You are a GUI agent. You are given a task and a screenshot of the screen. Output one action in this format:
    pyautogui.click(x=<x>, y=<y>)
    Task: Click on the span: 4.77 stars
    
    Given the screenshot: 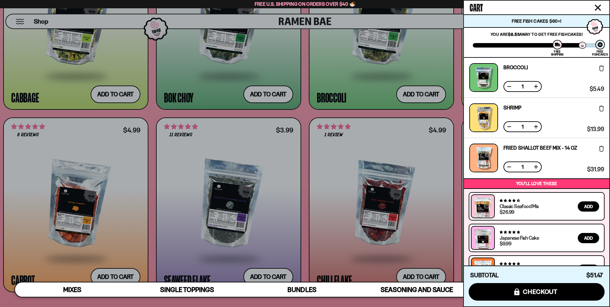 What is the action you would take?
    pyautogui.click(x=509, y=232)
    